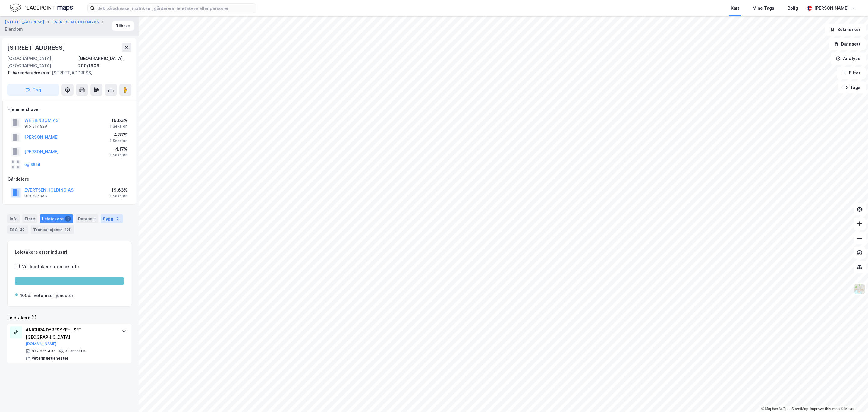 This screenshot has width=868, height=412. I want to click on div: 872 626 492, so click(44, 351).